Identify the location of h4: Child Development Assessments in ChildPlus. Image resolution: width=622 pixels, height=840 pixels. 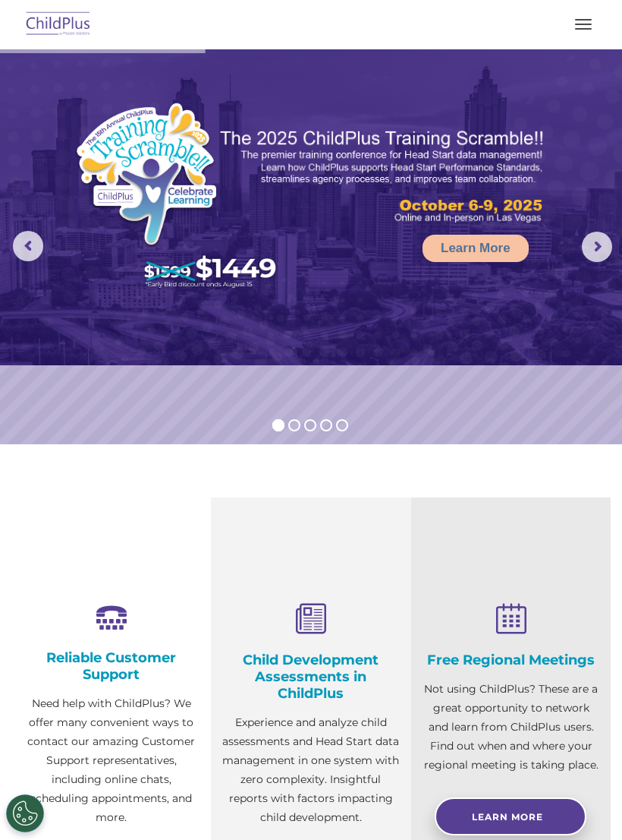
(310, 676).